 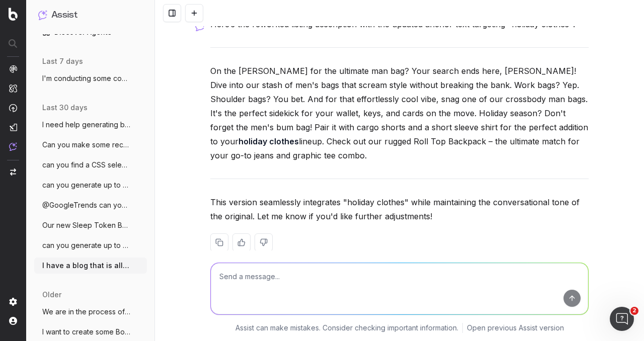 What do you see at coordinates (91, 165) in the screenshot?
I see `button: can you find a CSS selector that will ex` at bounding box center [91, 165].